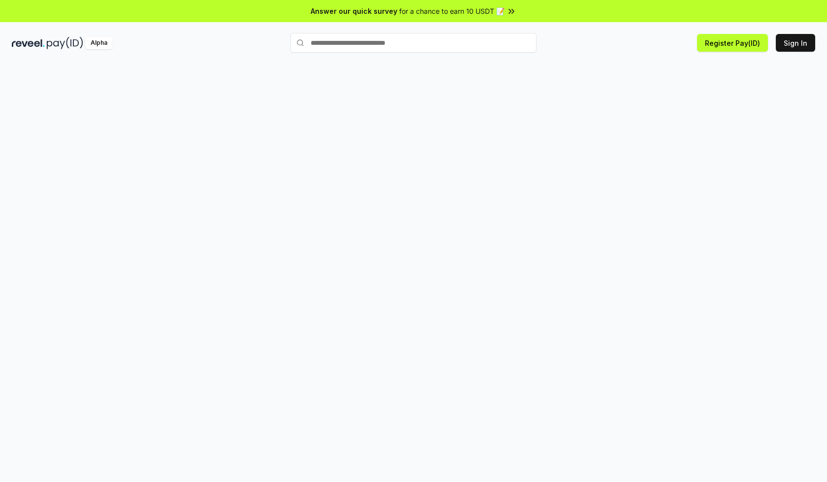 This screenshot has height=482, width=827. What do you see at coordinates (452, 11) in the screenshot?
I see `span: for a chance to earn 10 USDT 📝` at bounding box center [452, 11].